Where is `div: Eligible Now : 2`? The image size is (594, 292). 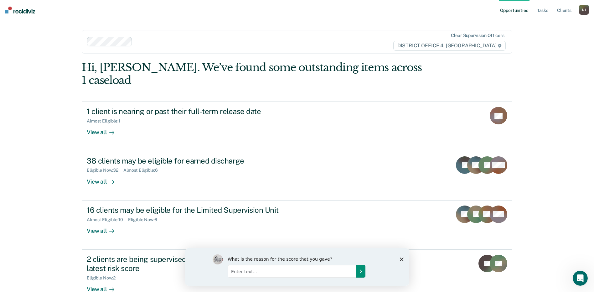 div: Eligible Now : 2 is located at coordinates (104, 278).